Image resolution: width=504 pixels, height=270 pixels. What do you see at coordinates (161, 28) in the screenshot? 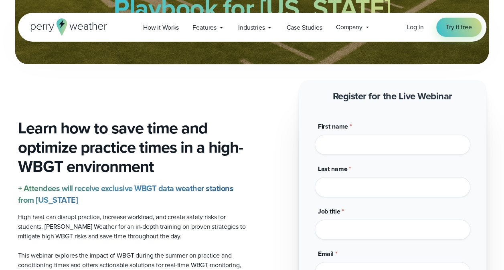
I see `span: How it Works` at bounding box center [161, 28].